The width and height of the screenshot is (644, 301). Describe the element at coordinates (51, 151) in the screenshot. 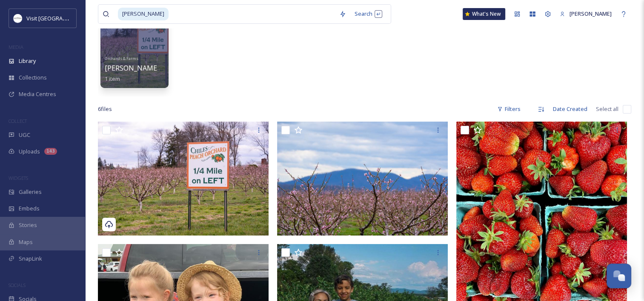

I see `div: 143` at that location.